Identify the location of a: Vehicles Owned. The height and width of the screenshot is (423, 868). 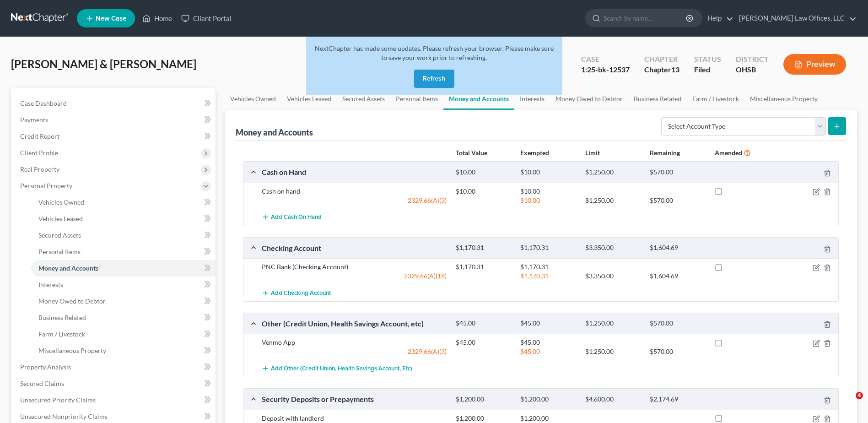
(123, 203).